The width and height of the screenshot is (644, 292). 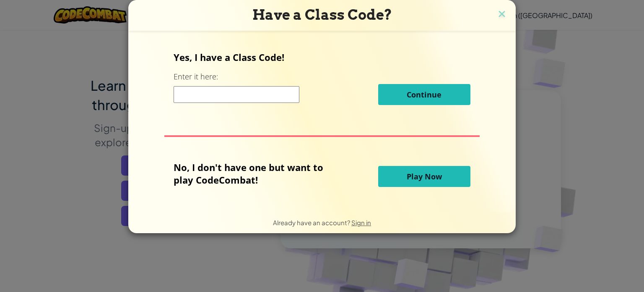 I want to click on span: Continue, so click(x=424, y=95).